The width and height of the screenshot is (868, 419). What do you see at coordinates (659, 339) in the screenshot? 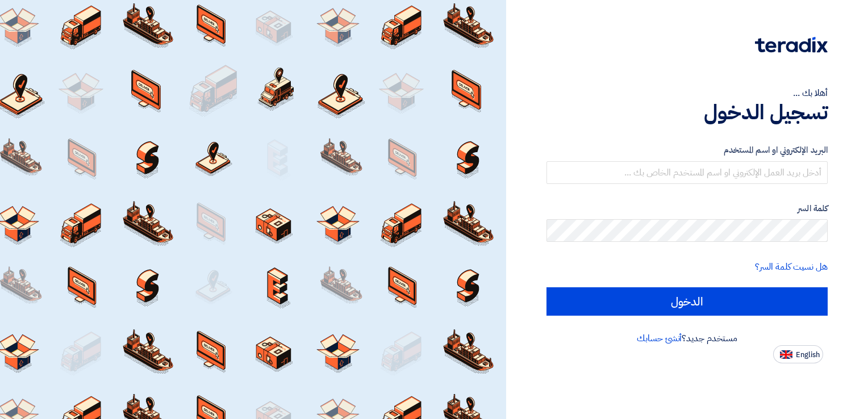
I see `a: أنشئ حسابك` at bounding box center [659, 339].